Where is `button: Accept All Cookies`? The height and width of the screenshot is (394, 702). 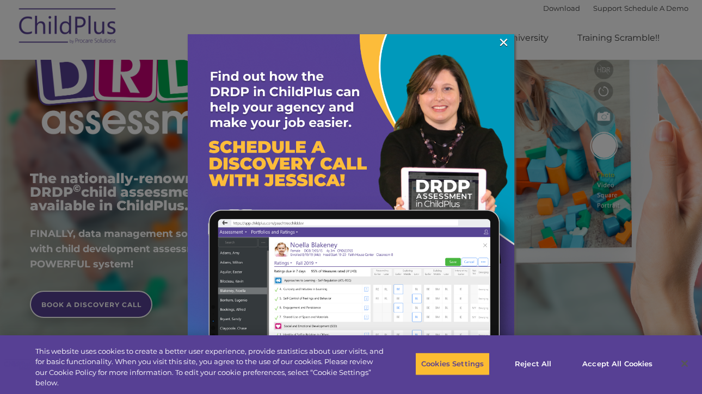 button: Accept All Cookies is located at coordinates (617, 365).